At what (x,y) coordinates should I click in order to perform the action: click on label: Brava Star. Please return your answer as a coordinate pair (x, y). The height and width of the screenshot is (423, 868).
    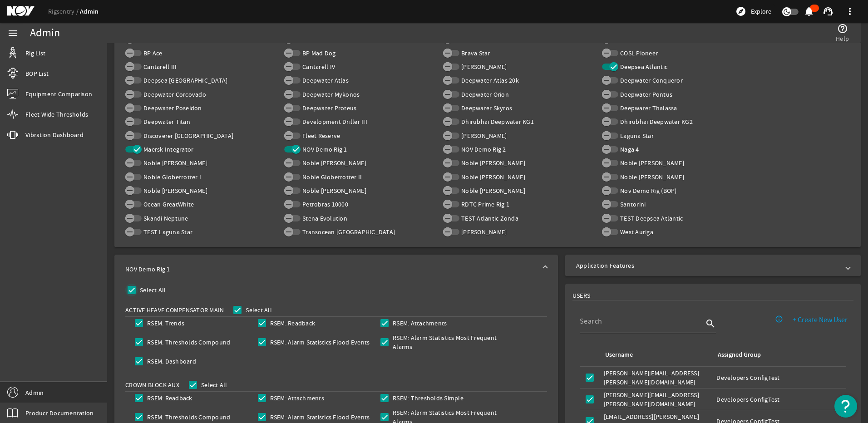
    Looking at the image, I should click on (475, 53).